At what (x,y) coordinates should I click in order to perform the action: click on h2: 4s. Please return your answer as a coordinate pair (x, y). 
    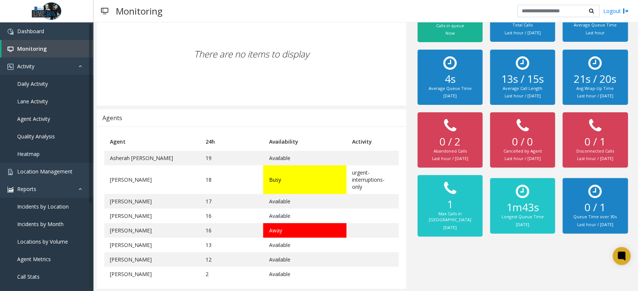
    Looking at the image, I should click on (450, 79).